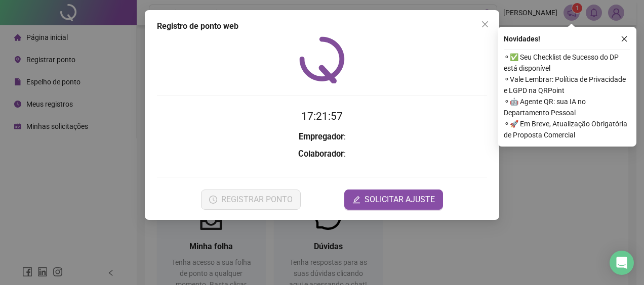 The image size is (644, 285). Describe the element at coordinates (485, 24) in the screenshot. I see `button: Close` at that location.